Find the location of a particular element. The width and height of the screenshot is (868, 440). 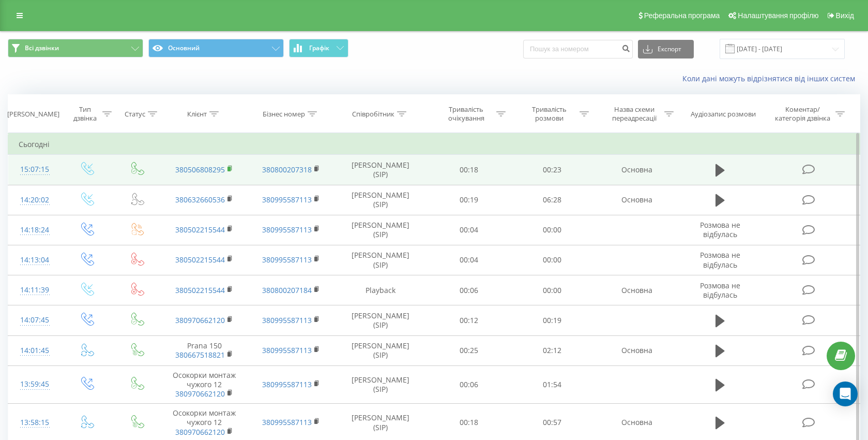

button: Основний is located at coordinates (216, 48).